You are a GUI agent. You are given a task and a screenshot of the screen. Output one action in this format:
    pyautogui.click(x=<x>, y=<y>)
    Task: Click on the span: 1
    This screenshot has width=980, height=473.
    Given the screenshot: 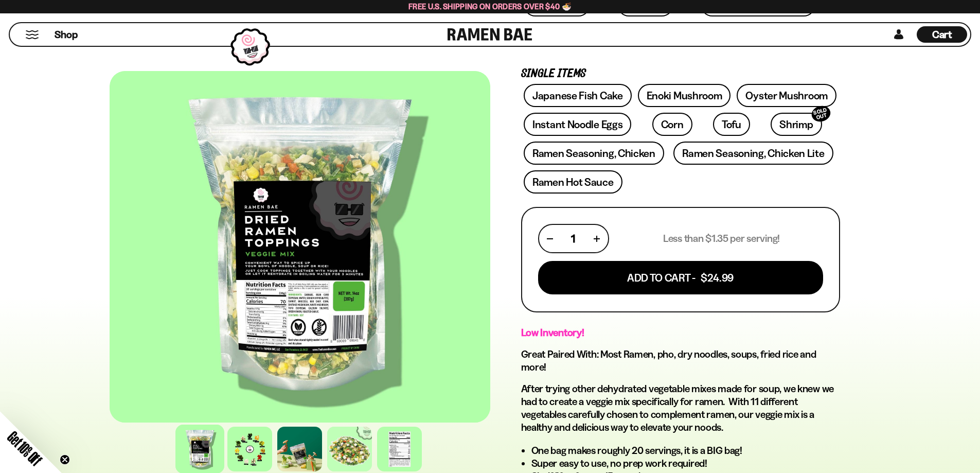 What is the action you would take?
    pyautogui.click(x=573, y=238)
    